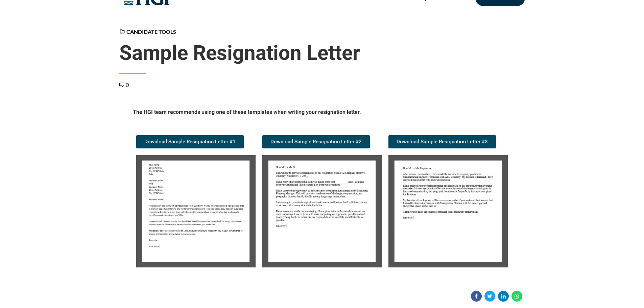  What do you see at coordinates (476, 296) in the screenshot?
I see `a: Share on Facebook` at bounding box center [476, 296].